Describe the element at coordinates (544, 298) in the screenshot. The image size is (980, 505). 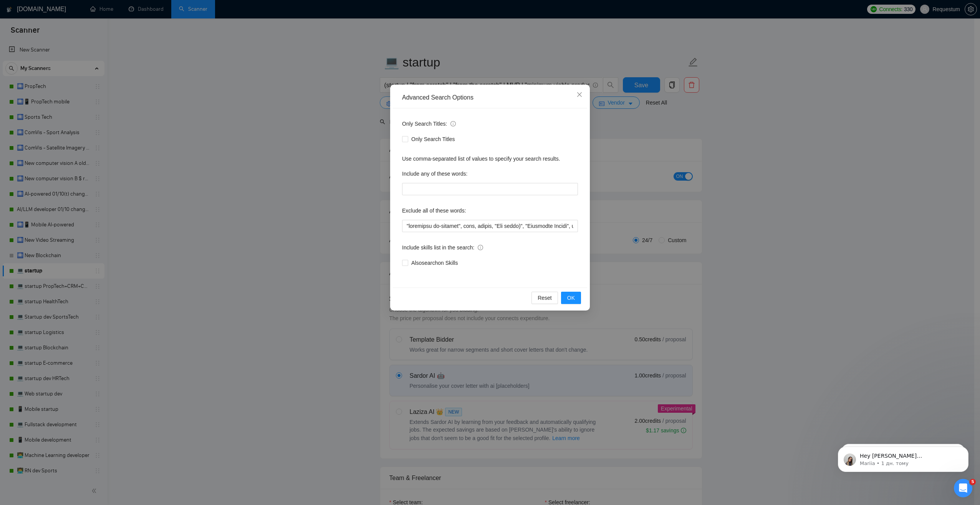
I see `span: Reset` at that location.